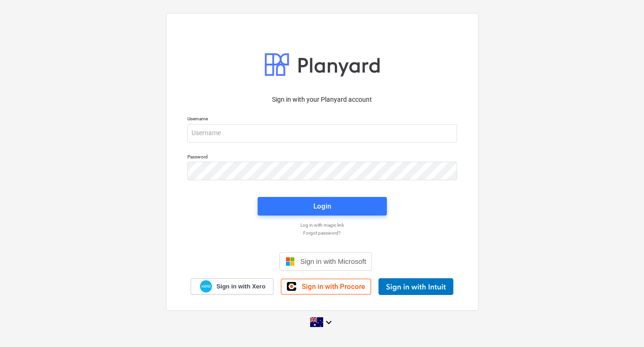 The image size is (644, 347). What do you see at coordinates (322, 233) in the screenshot?
I see `p: Forgot password?` at bounding box center [322, 233].